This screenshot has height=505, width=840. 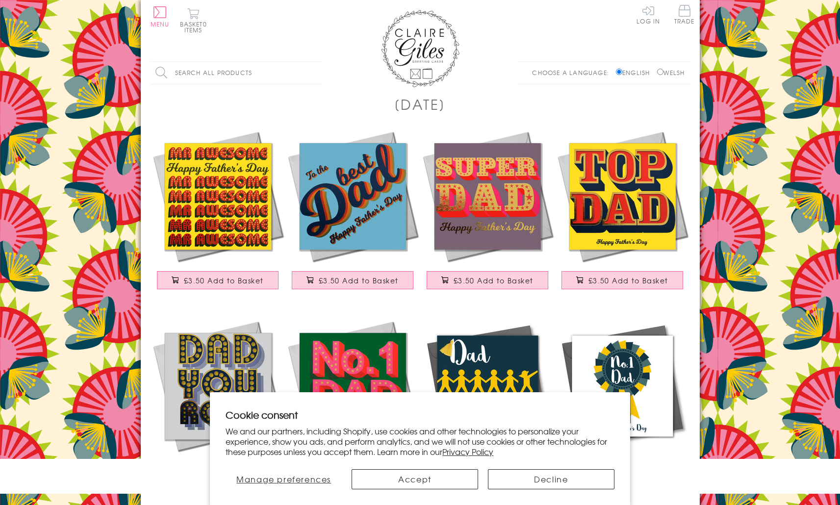 What do you see at coordinates (218, 196) in the screenshot?
I see `img: Father's Day Card, Mr Awesome, text foiled in shiny gold` at bounding box center [218, 196].